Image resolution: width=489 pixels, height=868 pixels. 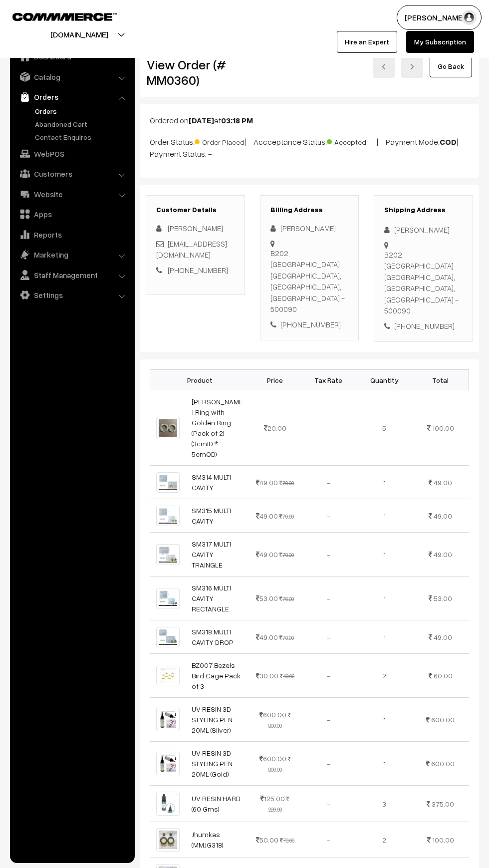 What do you see at coordinates (212, 763) in the screenshot?
I see `a: UV RESIN 3D STYLING PEN 20ML (Gold)` at bounding box center [212, 763].